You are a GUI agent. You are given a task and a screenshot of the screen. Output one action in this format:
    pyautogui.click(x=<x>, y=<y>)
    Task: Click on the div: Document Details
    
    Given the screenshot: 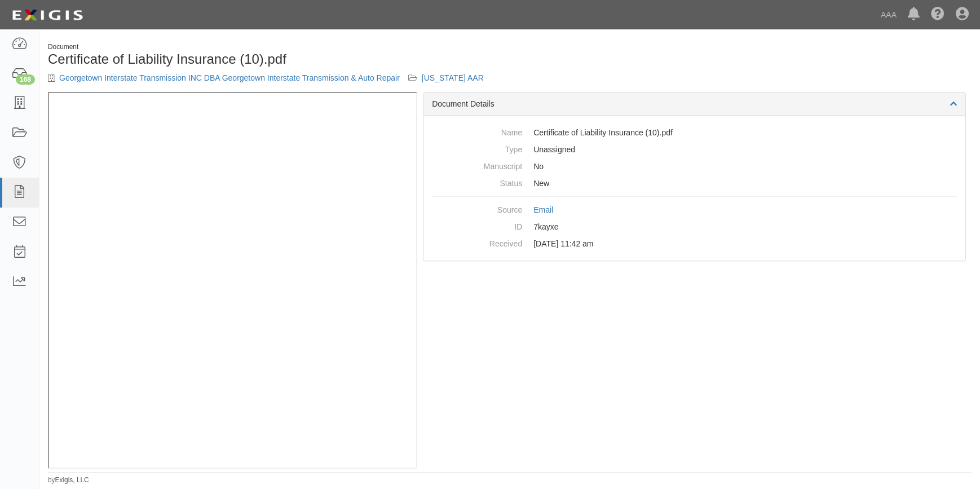 What is the action you would take?
    pyautogui.click(x=694, y=103)
    